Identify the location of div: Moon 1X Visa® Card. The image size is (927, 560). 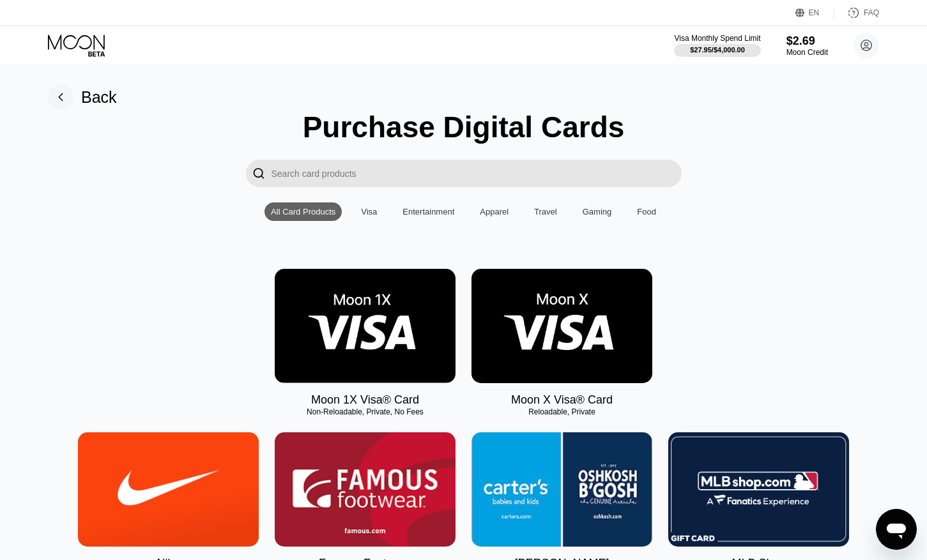
(365, 400).